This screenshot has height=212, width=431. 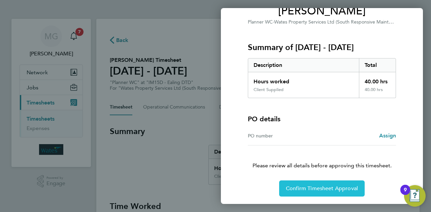 What do you see at coordinates (387, 136) in the screenshot?
I see `span: Assign` at bounding box center [387, 136].